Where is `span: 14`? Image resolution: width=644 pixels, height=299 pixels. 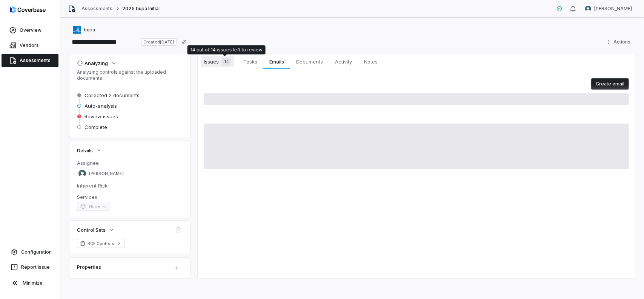 span: 14 is located at coordinates (227, 62).